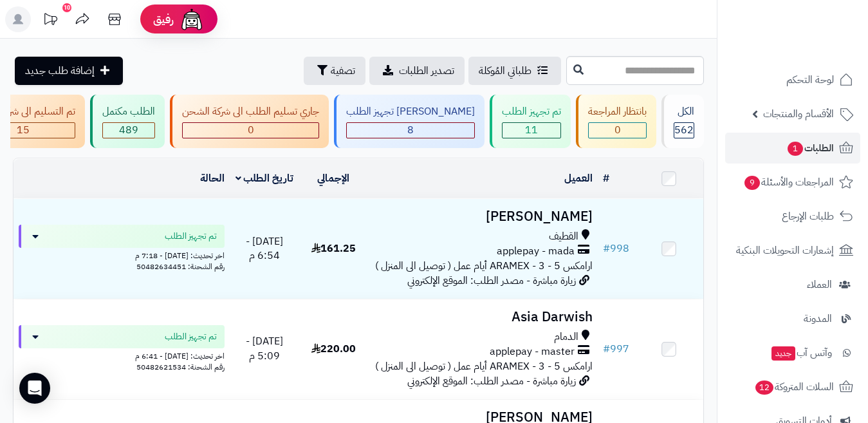 The height and width of the screenshot is (423, 868). Describe the element at coordinates (515, 71) in the screenshot. I see `a: طلباتي المُوكلة` at that location.